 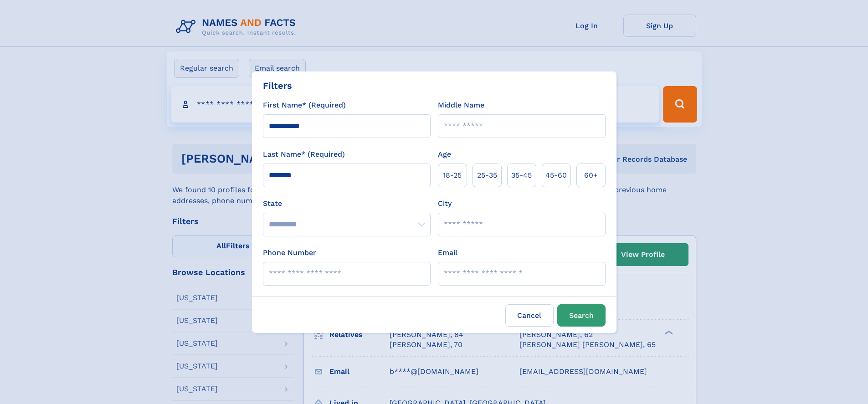 What do you see at coordinates (278, 85) in the screenshot?
I see `div: Filters` at bounding box center [278, 85].